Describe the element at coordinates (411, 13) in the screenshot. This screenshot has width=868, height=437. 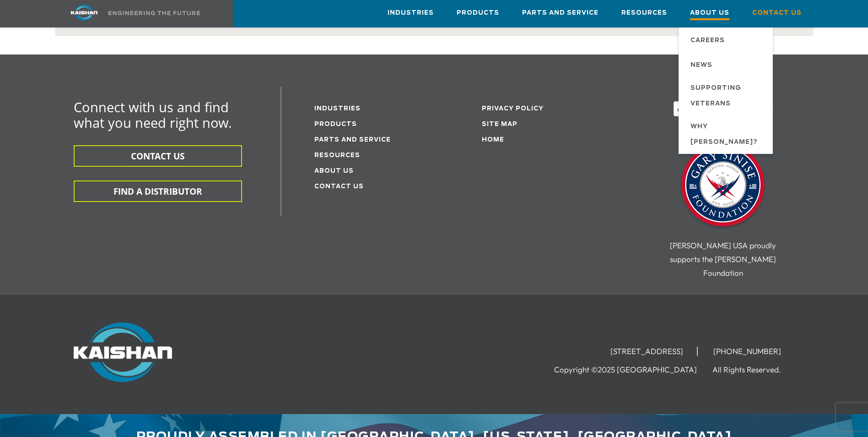
I see `span: Industries` at that location.